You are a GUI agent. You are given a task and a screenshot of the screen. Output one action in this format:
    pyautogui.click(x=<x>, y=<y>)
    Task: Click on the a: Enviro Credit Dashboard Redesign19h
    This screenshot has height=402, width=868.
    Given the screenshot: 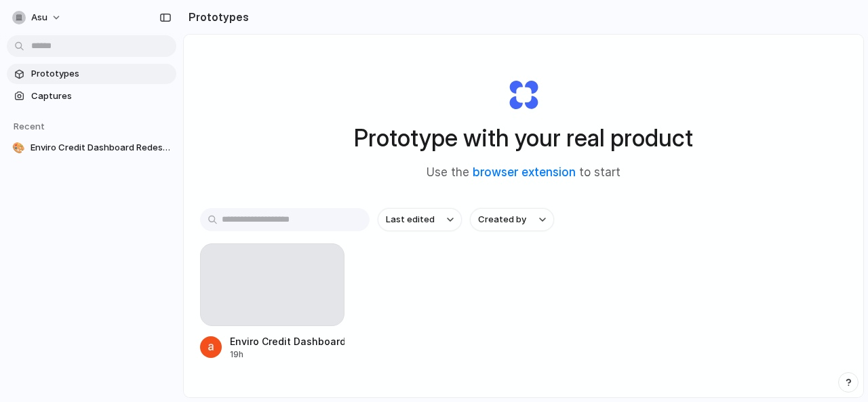 What is the action you would take?
    pyautogui.click(x=272, y=301)
    